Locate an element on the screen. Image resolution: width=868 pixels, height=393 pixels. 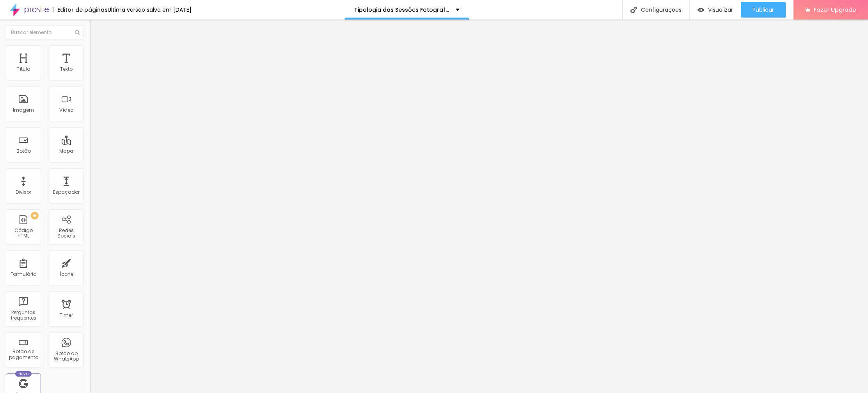
div: Imagem is located at coordinates (23, 110).